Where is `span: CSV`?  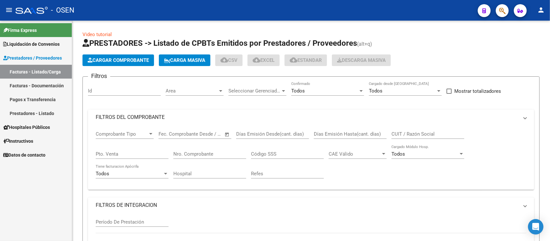 span: CSV is located at coordinates (229, 60).